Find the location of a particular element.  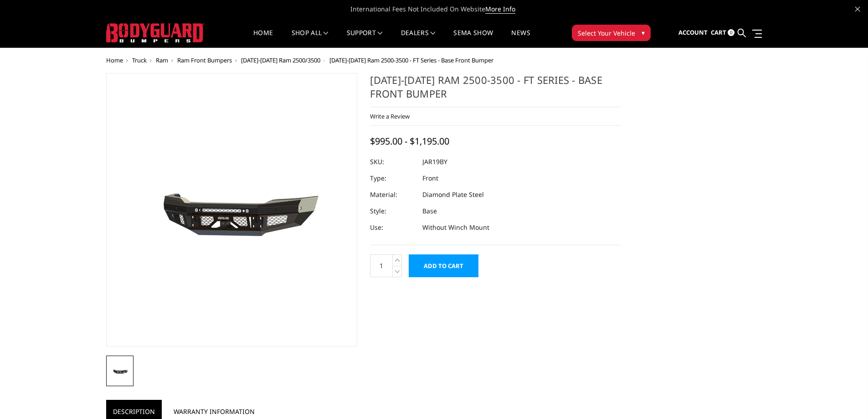

span: Ram Front Bumpers is located at coordinates (205, 60).